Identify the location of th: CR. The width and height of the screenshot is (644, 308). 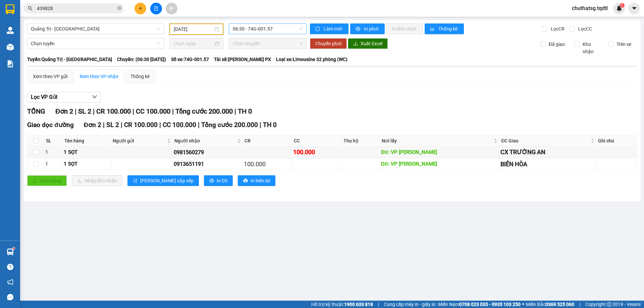
(268, 141).